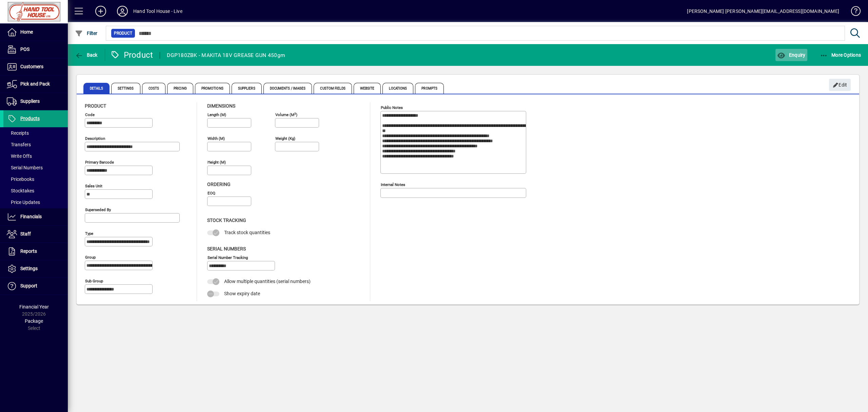 This screenshot has height=412, width=868. I want to click on button: Profile, so click(122, 11).